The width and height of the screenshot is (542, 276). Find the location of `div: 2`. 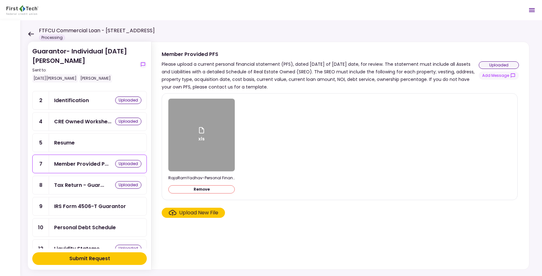

div: 2 is located at coordinates (41, 100).